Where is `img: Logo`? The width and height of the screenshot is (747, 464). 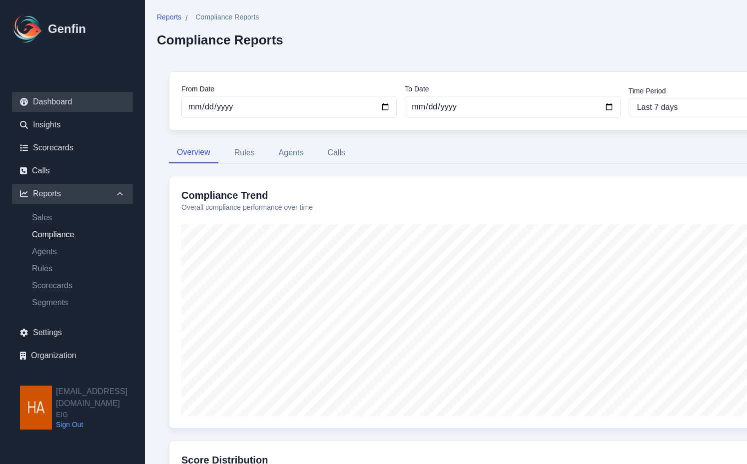 img: Logo is located at coordinates (28, 29).